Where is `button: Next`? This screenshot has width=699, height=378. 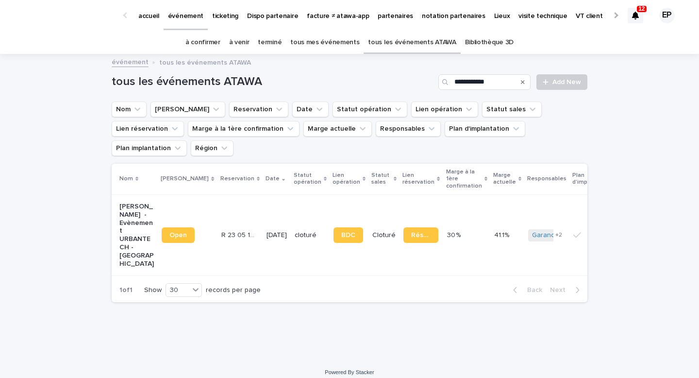
button: Next is located at coordinates (567, 290).